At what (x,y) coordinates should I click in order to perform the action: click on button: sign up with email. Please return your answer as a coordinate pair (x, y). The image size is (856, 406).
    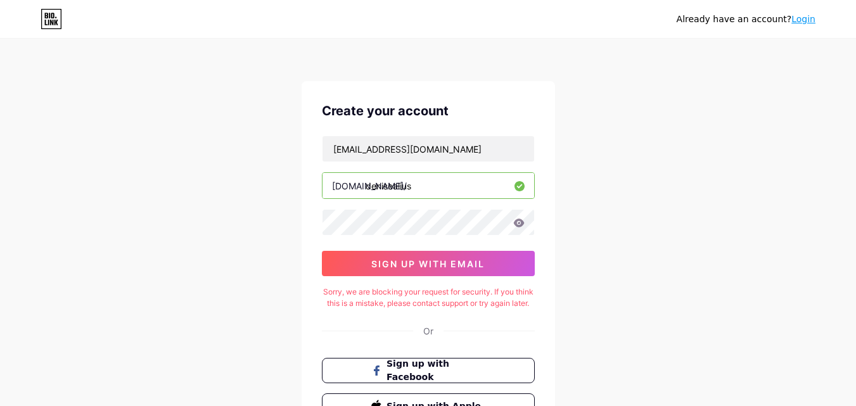
    Looking at the image, I should click on (428, 264).